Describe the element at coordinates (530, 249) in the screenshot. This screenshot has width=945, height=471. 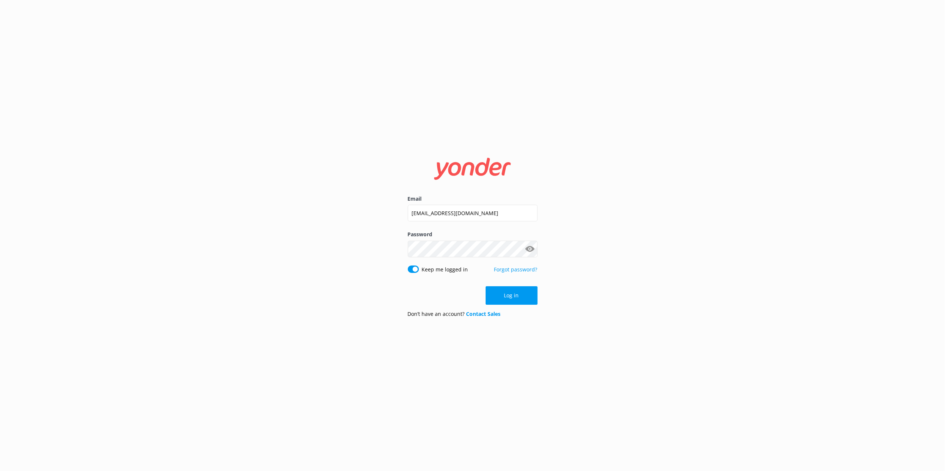
I see `button: Show password` at that location.